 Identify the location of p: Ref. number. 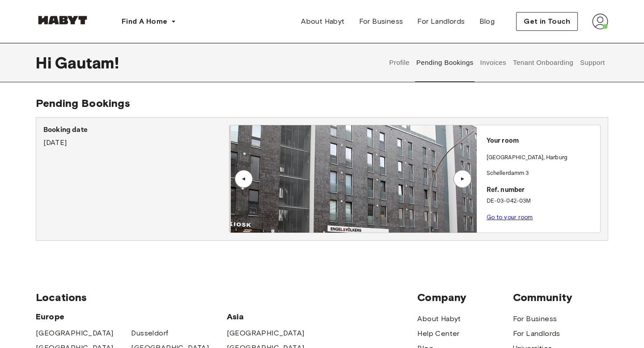
(542, 190).